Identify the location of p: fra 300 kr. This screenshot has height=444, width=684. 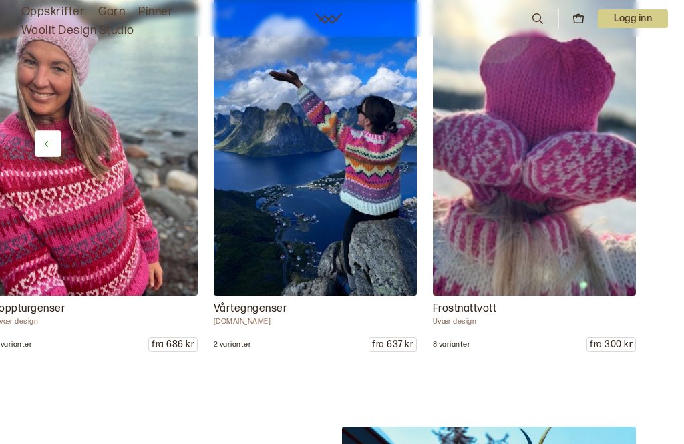
(611, 345).